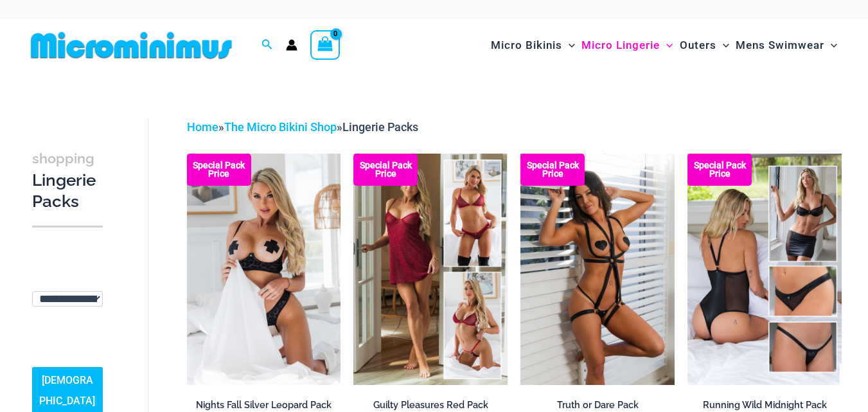 The height and width of the screenshot is (412, 868). I want to click on span: Micro Lingerie, so click(621, 45).